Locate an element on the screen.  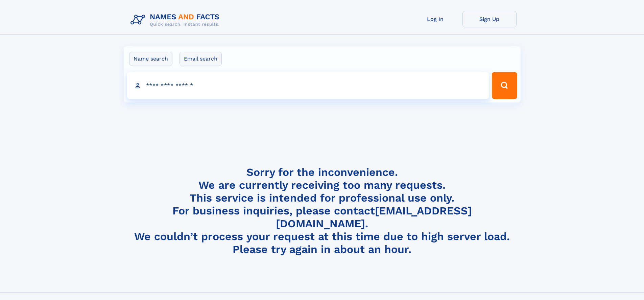
label: Name search is located at coordinates (151, 59).